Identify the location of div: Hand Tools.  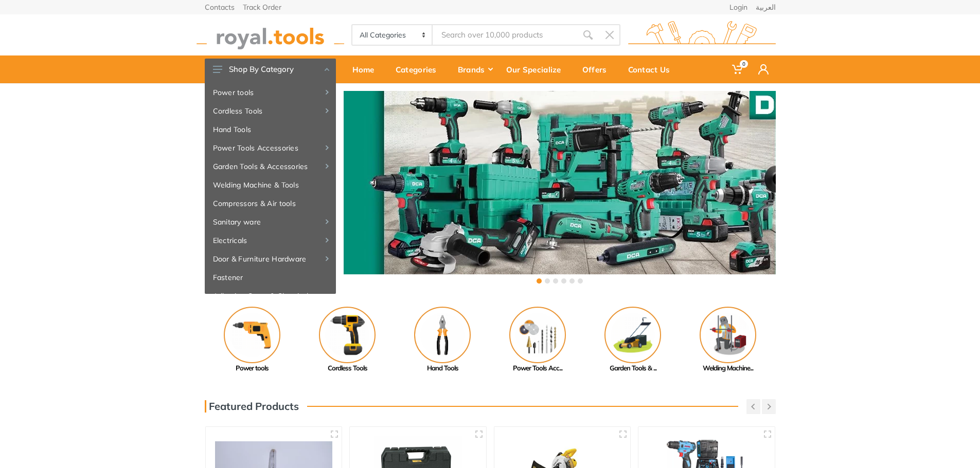
(443, 368).